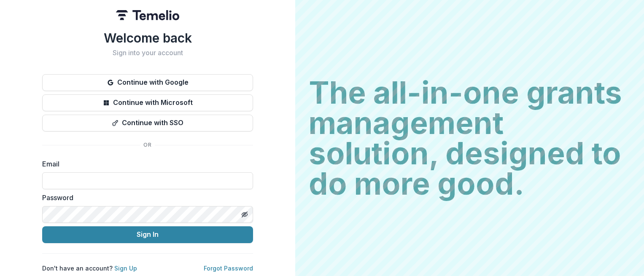 Image resolution: width=644 pixels, height=276 pixels. What do you see at coordinates (147, 234) in the screenshot?
I see `button: Sign In` at bounding box center [147, 234].